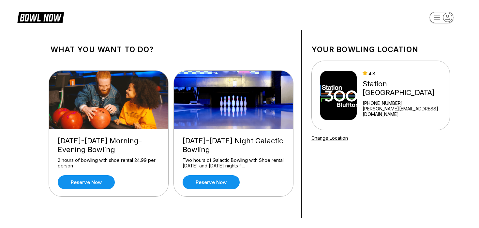  Describe the element at coordinates (404, 73) in the screenshot. I see `div: 4.8` at that location.